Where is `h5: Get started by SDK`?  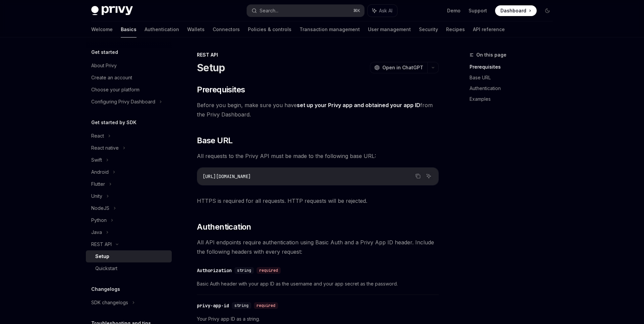
h5: Get started by SDK is located at coordinates (113, 122).